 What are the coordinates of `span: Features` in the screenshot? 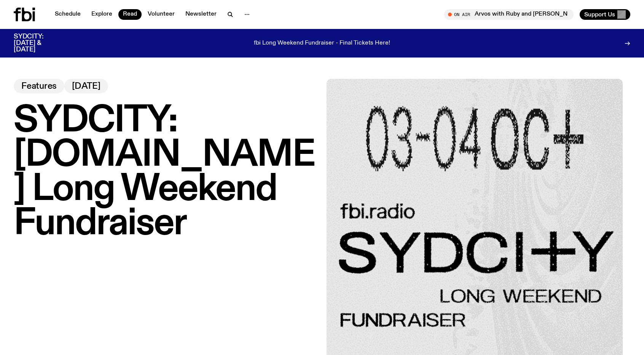 It's located at (39, 86).